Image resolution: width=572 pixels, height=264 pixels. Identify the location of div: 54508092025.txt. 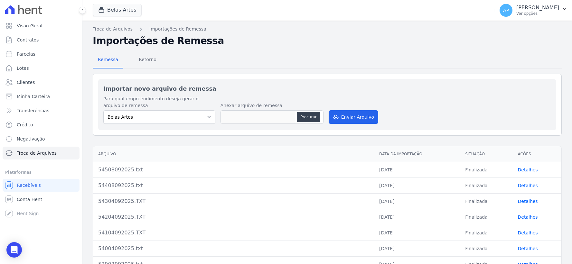
(233, 170).